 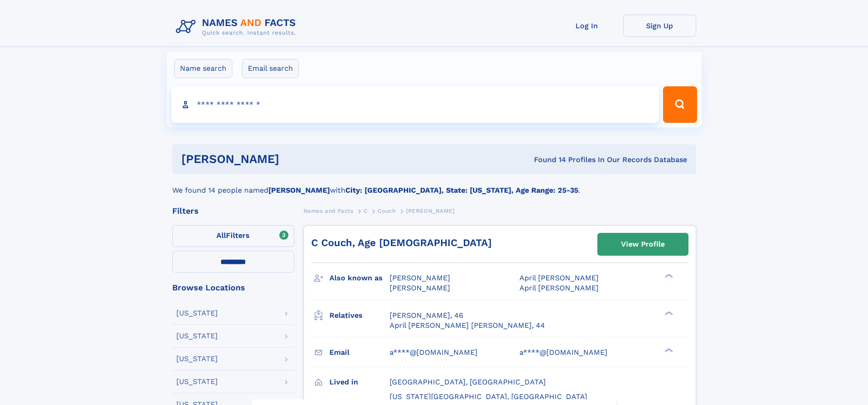 I want to click on a: Log In, so click(x=588, y=26).